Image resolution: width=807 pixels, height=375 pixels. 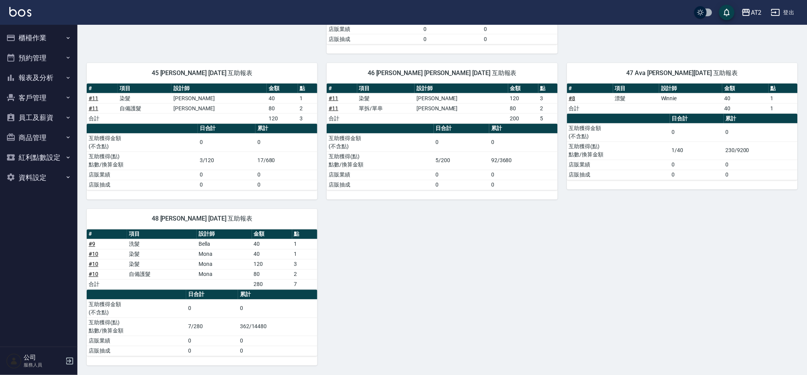 What do you see at coordinates (14, 361) in the screenshot?
I see `img: Person` at bounding box center [14, 361].